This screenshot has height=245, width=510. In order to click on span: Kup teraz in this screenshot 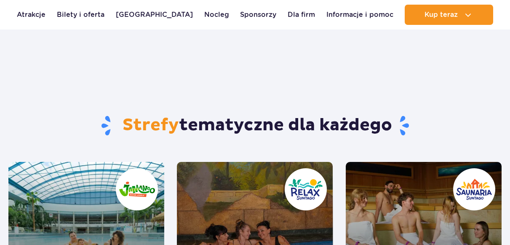, I will do `click(441, 15)`.